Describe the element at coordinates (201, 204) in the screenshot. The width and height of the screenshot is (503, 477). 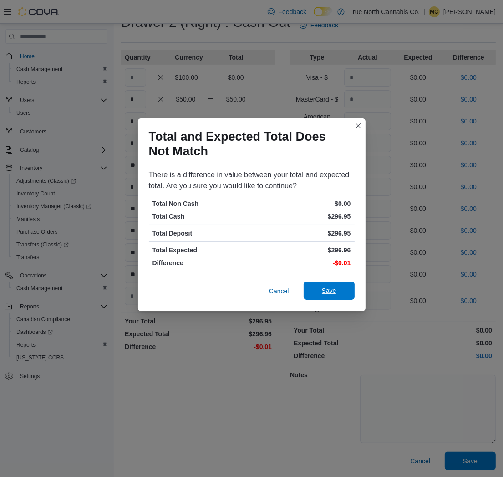
I see `p: Total Non Cash` at that location.